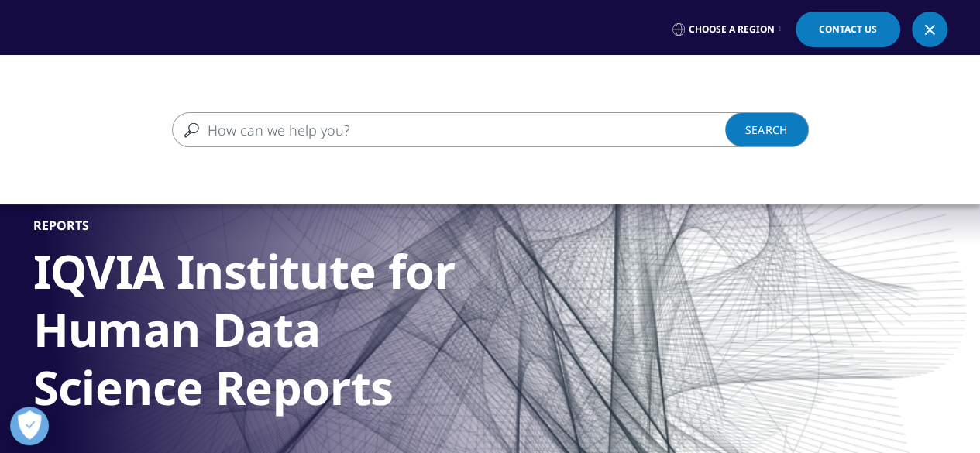 Image resolution: width=980 pixels, height=453 pixels. I want to click on button: Open Preferences, so click(29, 426).